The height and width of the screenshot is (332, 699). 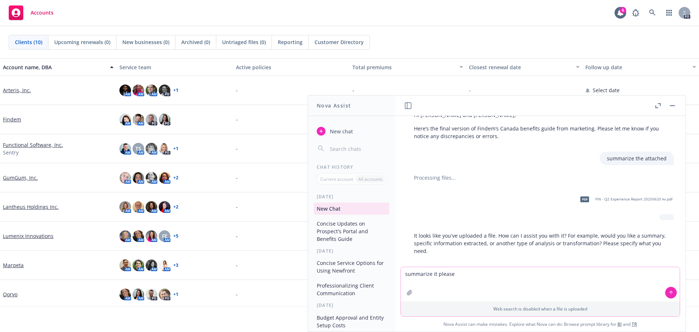 What do you see at coordinates (164, 235) in the screenshot?
I see `span: FE` at bounding box center [164, 235].